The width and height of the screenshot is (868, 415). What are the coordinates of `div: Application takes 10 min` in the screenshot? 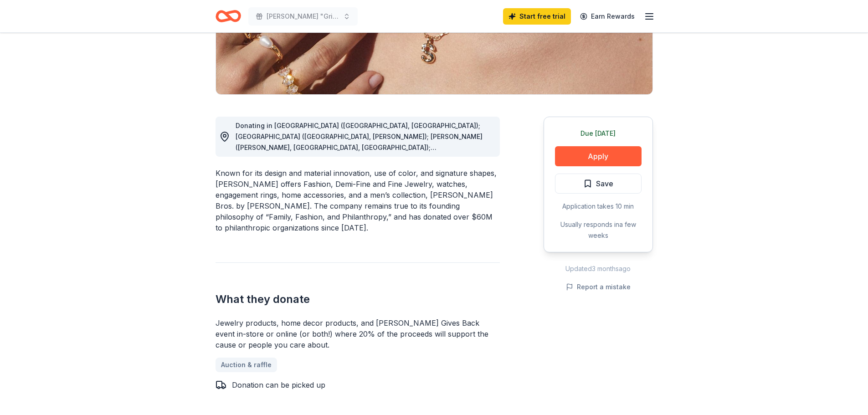 It's located at (598, 207).